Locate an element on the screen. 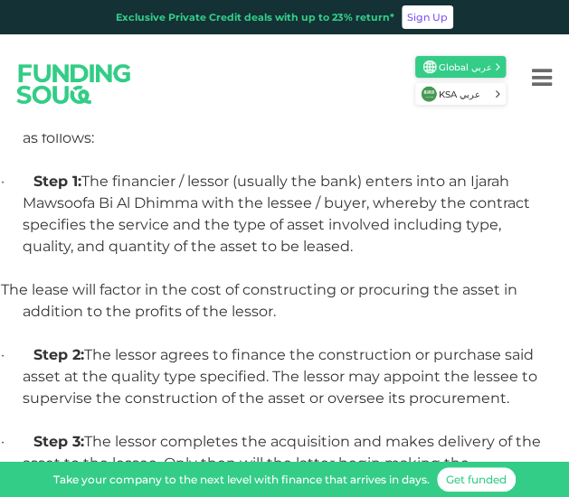 The width and height of the screenshot is (569, 497). div: Take your company to the next level with finance that arrives in days. is located at coordinates (241, 480).